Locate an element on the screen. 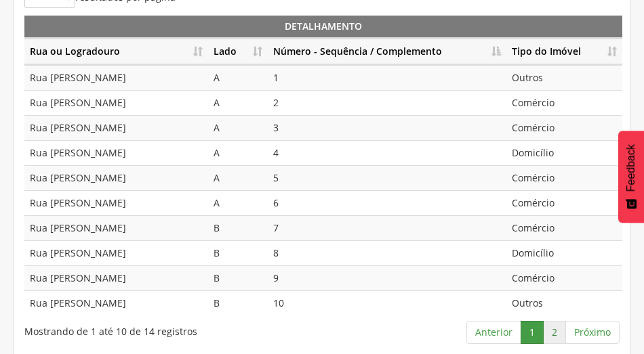 Image resolution: width=644 pixels, height=354 pixels. td: 4 is located at coordinates (387, 152).